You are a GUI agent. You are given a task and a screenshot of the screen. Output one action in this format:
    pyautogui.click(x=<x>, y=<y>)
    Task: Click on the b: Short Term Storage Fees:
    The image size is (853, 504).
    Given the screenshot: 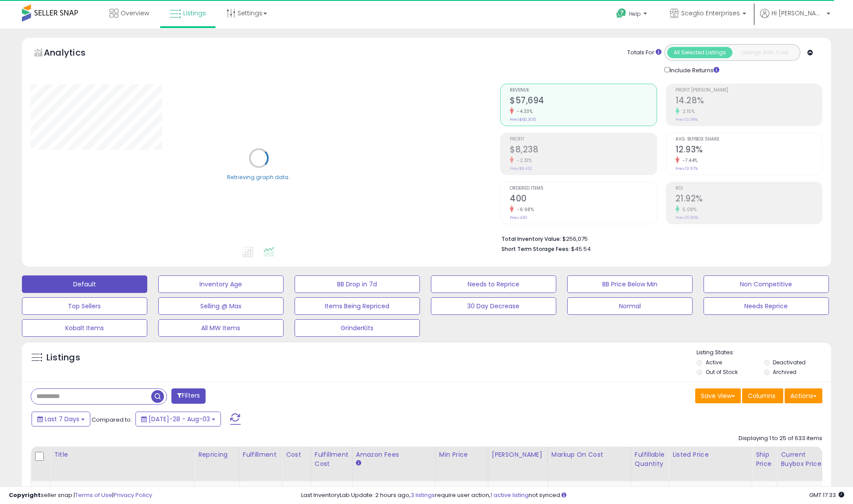 What is the action you would take?
    pyautogui.click(x=536, y=249)
    